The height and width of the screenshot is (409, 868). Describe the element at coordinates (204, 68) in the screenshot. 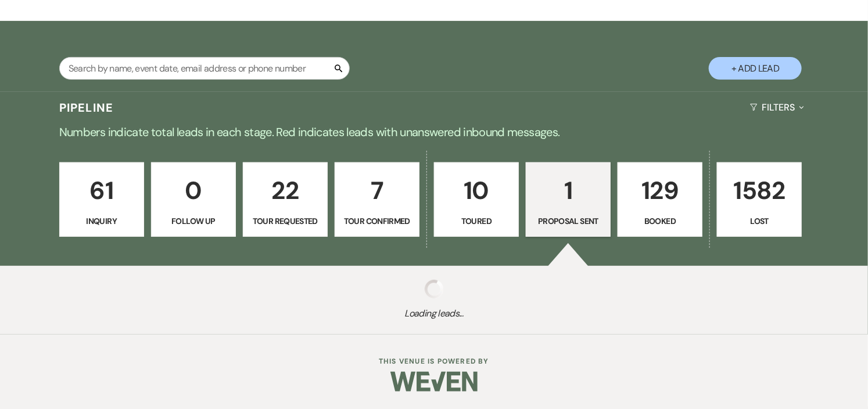

I see `input: Search by name, event date, email address or phone number` at that location.